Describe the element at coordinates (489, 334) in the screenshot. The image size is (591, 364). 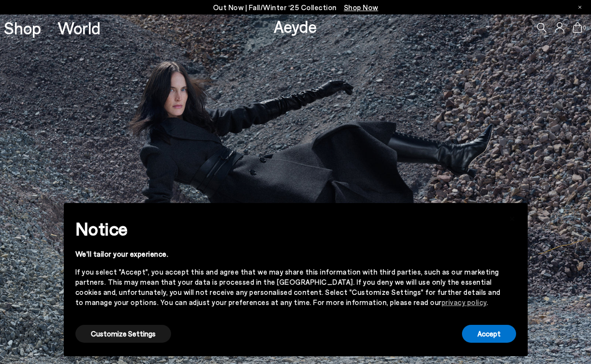
I see `button: Accept` at that location.